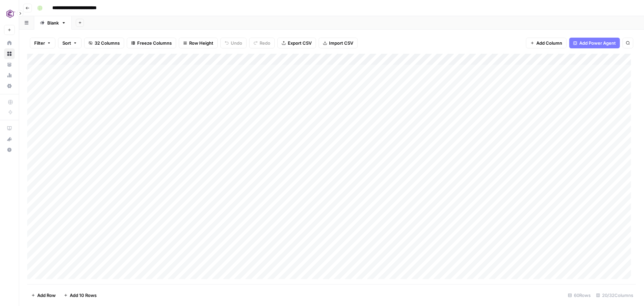 The height and width of the screenshot is (306, 644). What do you see at coordinates (53, 23) in the screenshot?
I see `div: Blank` at bounding box center [53, 23].